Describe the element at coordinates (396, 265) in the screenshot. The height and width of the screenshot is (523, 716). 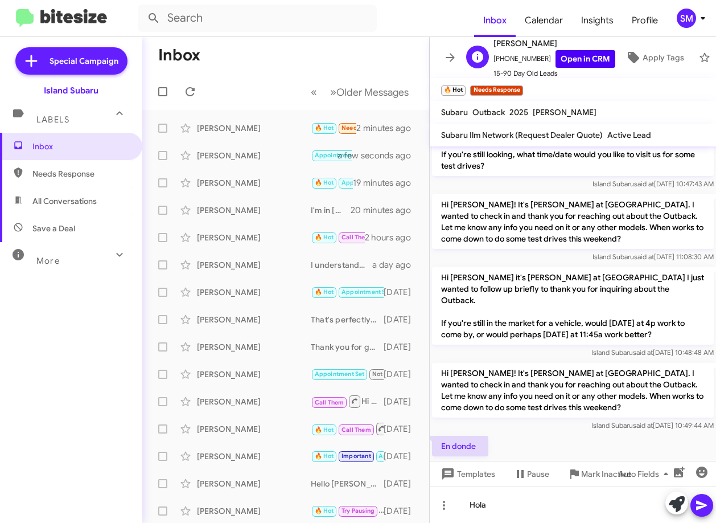
I see `div: a day ago` at that location.